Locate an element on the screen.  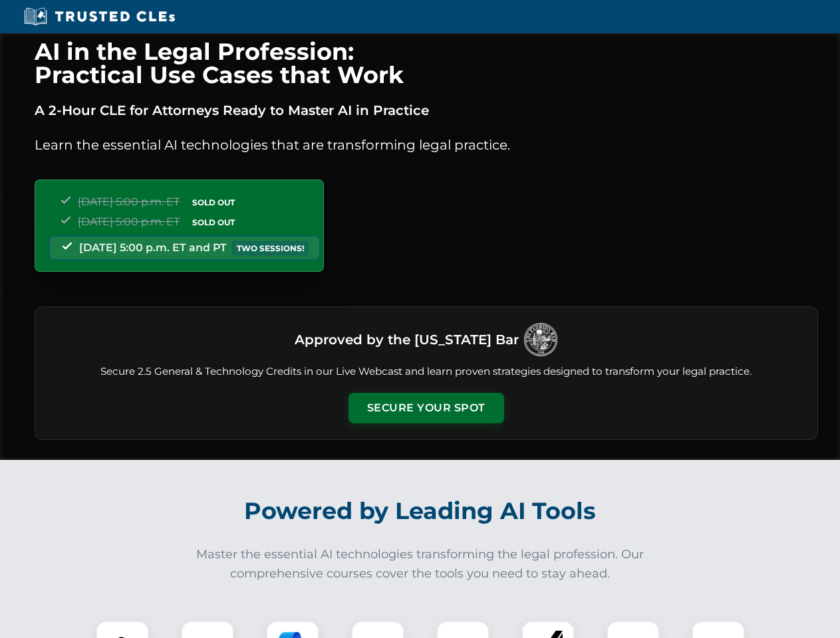
p: Learn the essential AI technologies that are transforming legal practice. is located at coordinates (427, 145).